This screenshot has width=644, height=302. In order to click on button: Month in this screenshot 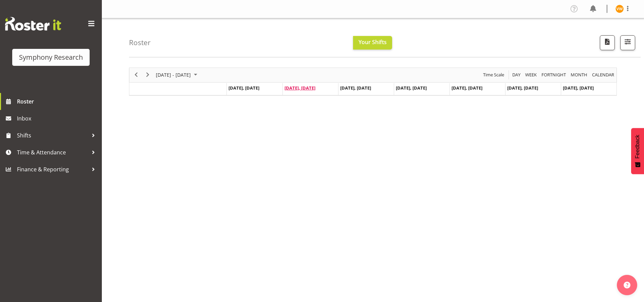, I will do `click(604, 75)`.